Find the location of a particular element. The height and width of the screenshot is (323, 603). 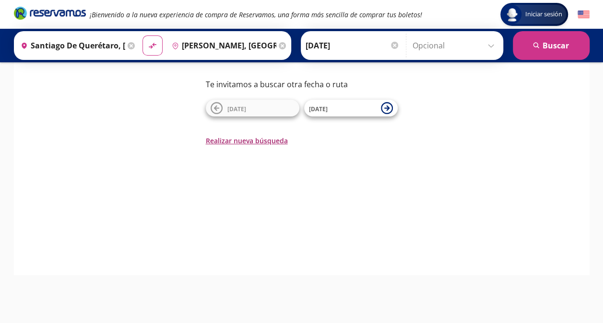

input: Buscar Destino is located at coordinates (222, 46).